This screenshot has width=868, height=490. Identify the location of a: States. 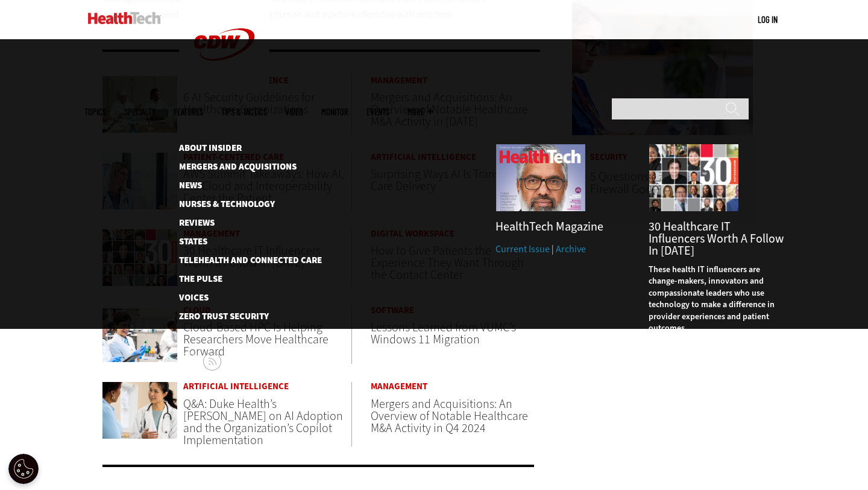
(241, 242).